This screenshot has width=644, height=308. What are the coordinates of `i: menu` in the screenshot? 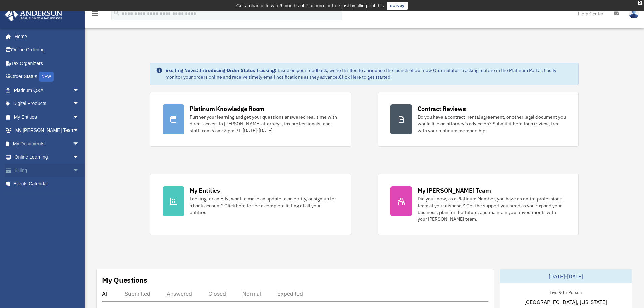 It's located at (95, 14).